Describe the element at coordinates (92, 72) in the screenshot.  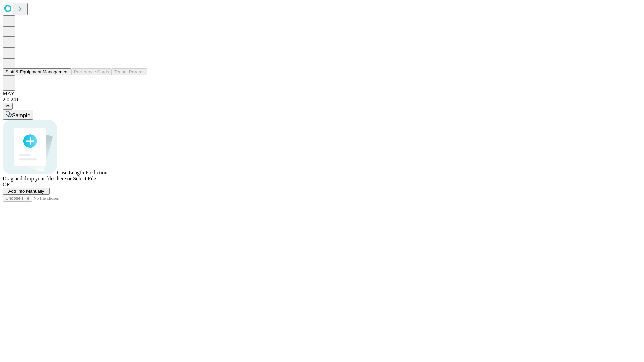
I see `button: Preference Cards` at that location.